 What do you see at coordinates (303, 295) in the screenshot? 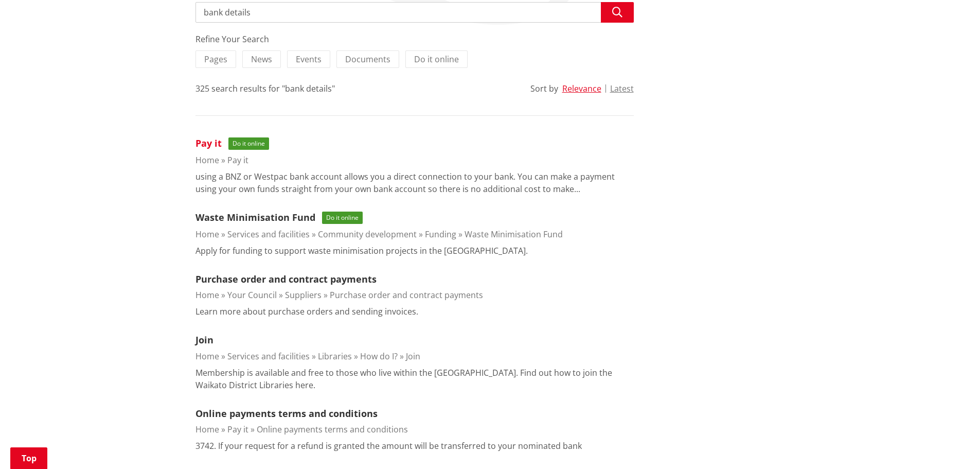
I see `a: Suppliers` at bounding box center [303, 295].